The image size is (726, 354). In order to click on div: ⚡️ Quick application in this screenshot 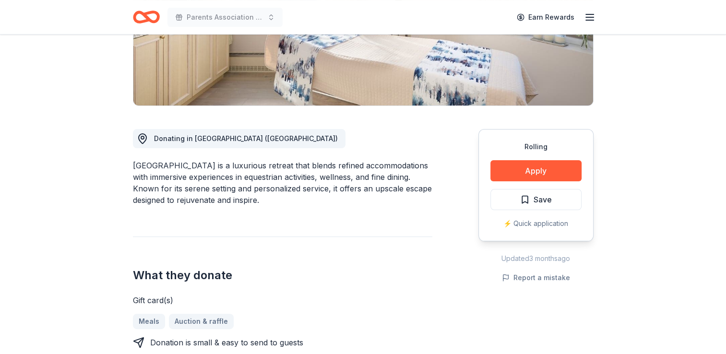, I will do `click(536, 224)`.